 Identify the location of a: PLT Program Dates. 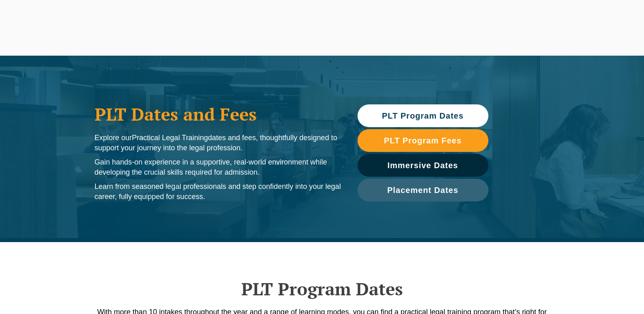
(423, 115).